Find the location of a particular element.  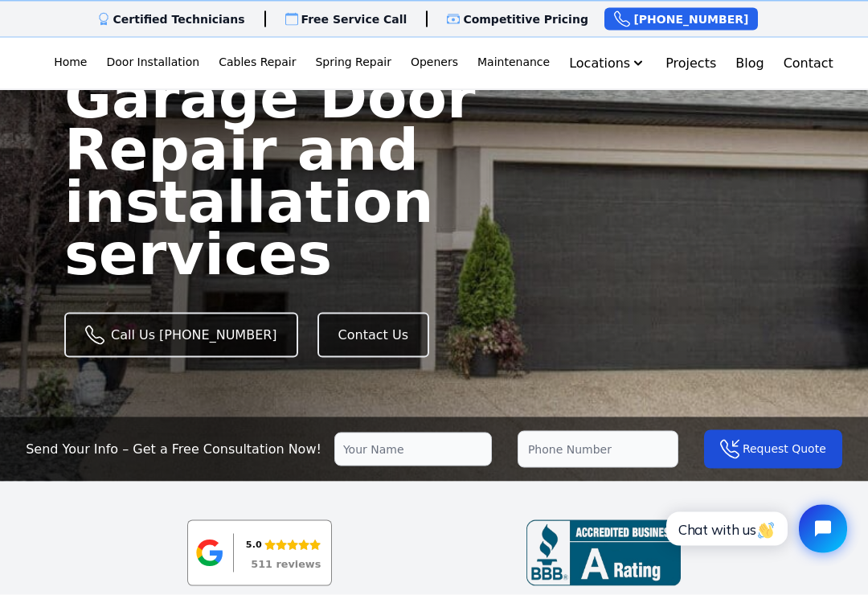

button: Open chat widget is located at coordinates (174, 37).